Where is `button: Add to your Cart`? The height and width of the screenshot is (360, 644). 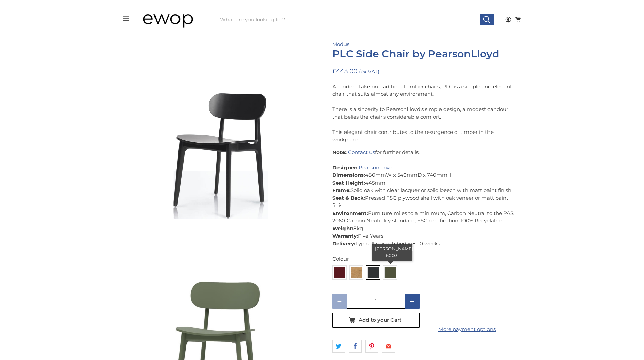
button: Add to your Cart is located at coordinates (376, 320).